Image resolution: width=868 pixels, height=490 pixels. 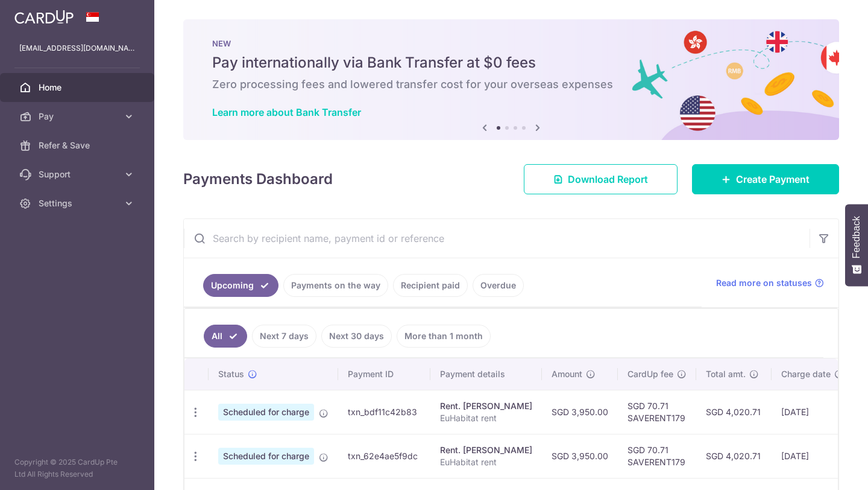 What do you see at coordinates (857, 245) in the screenshot?
I see `button: Feedback - Show survey` at bounding box center [857, 245].